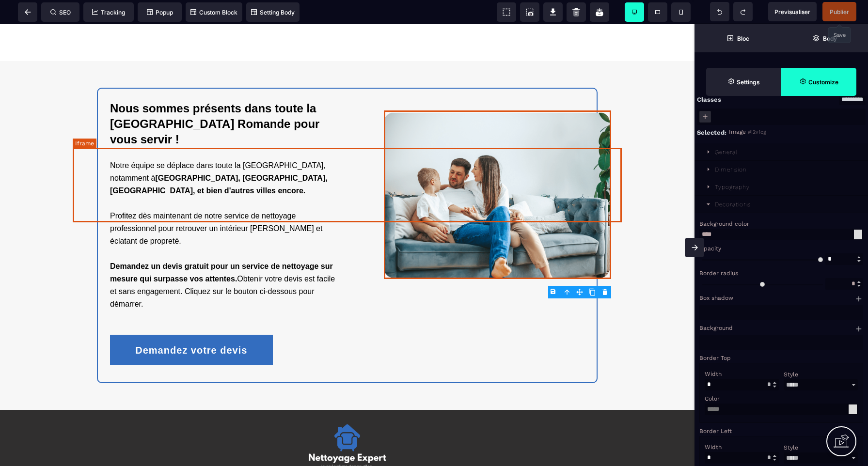  I want to click on div: General, so click(726, 152).